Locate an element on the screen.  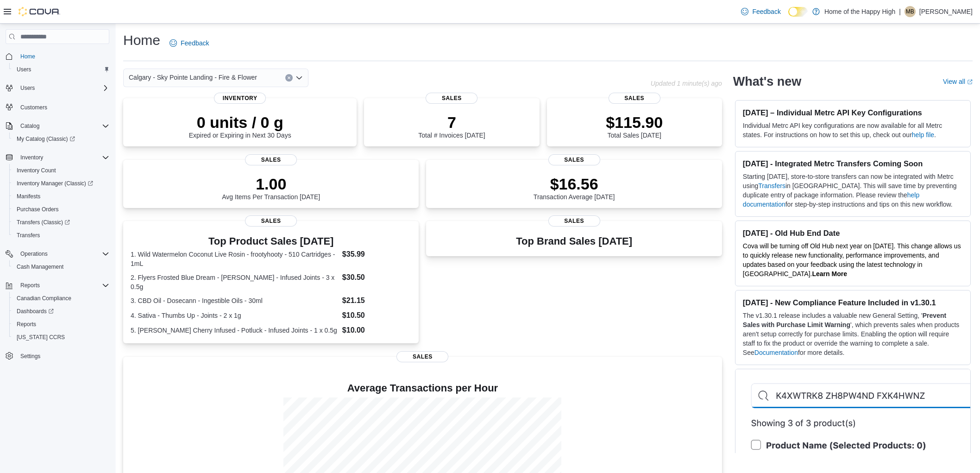
button: Inventory Count is located at coordinates (61, 171).